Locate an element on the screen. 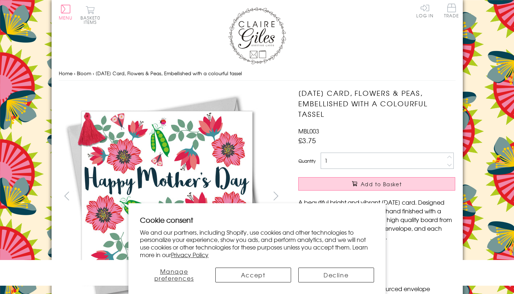 The height and width of the screenshot is (294, 514). span: Add to Basket is located at coordinates (382, 184).